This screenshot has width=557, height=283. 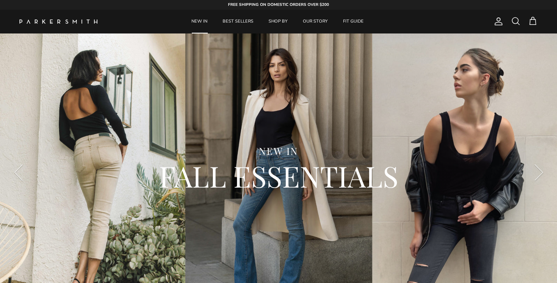 What do you see at coordinates (58, 21) in the screenshot?
I see `a: Parker Smith` at bounding box center [58, 21].